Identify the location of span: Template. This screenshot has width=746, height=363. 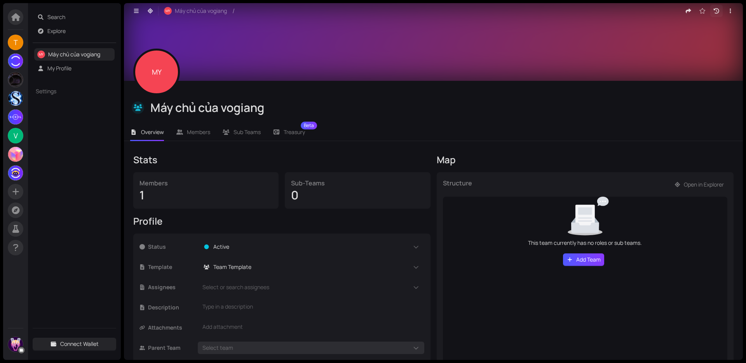
(173, 267).